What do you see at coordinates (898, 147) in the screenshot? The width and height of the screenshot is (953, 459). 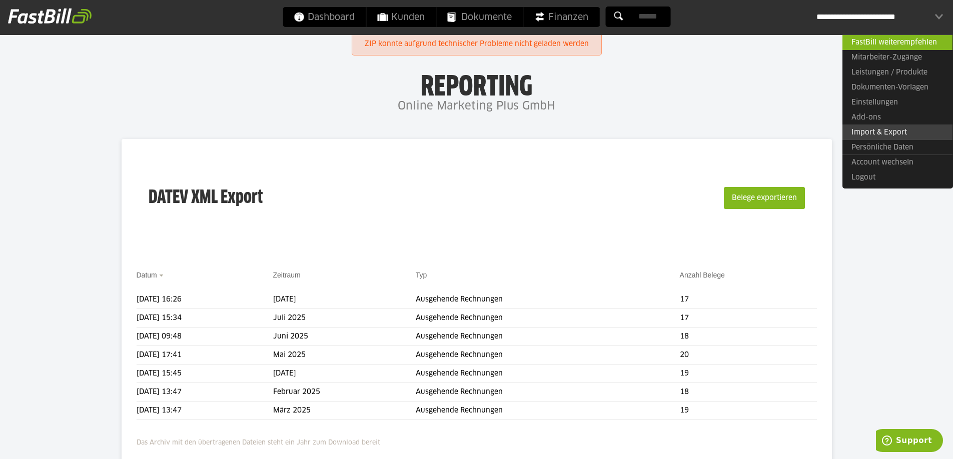 I see `a: Persönliche Daten` at bounding box center [898, 147].